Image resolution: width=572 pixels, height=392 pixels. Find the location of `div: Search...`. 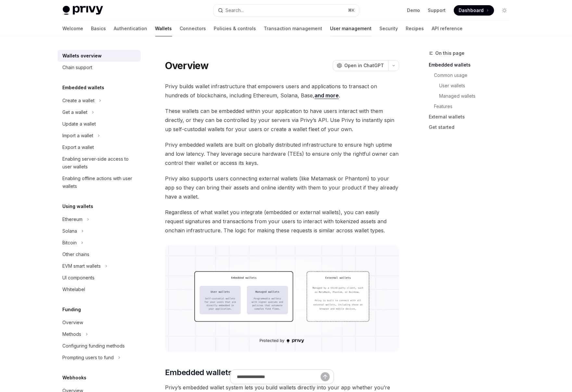

div: Search... is located at coordinates (235, 11).